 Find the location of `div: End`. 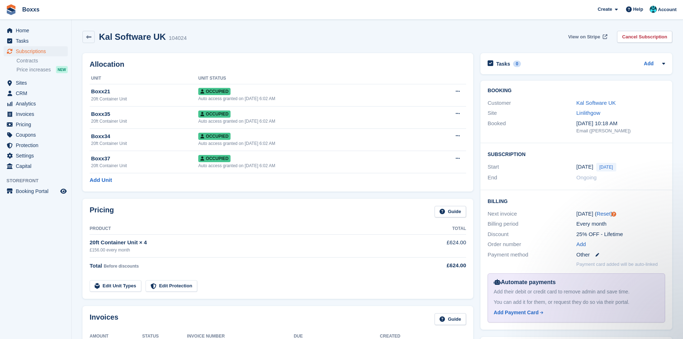

div: End is located at coordinates (532, 177).